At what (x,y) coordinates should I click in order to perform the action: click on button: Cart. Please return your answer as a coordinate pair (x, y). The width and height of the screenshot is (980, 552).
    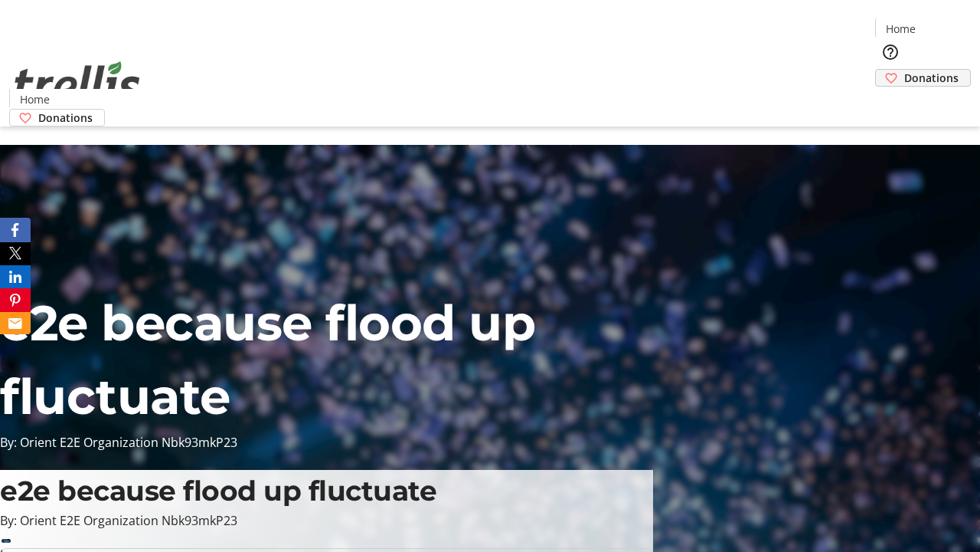
    Looking at the image, I should click on (891, 102).